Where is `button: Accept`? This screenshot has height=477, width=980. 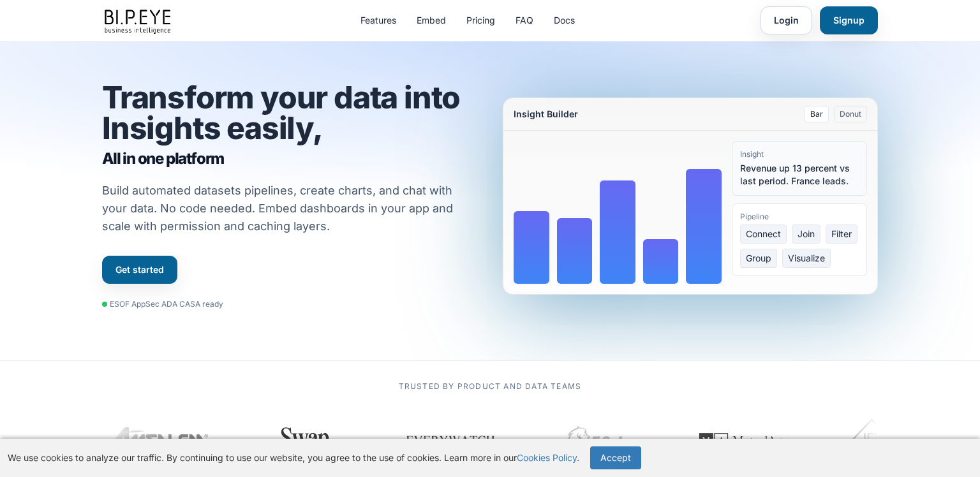
button: Accept is located at coordinates (616, 457).